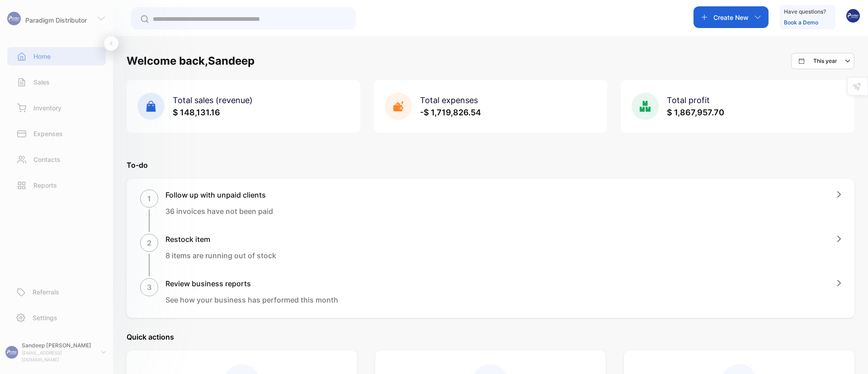  Describe the element at coordinates (491, 337) in the screenshot. I see `p: Quick actions` at that location.